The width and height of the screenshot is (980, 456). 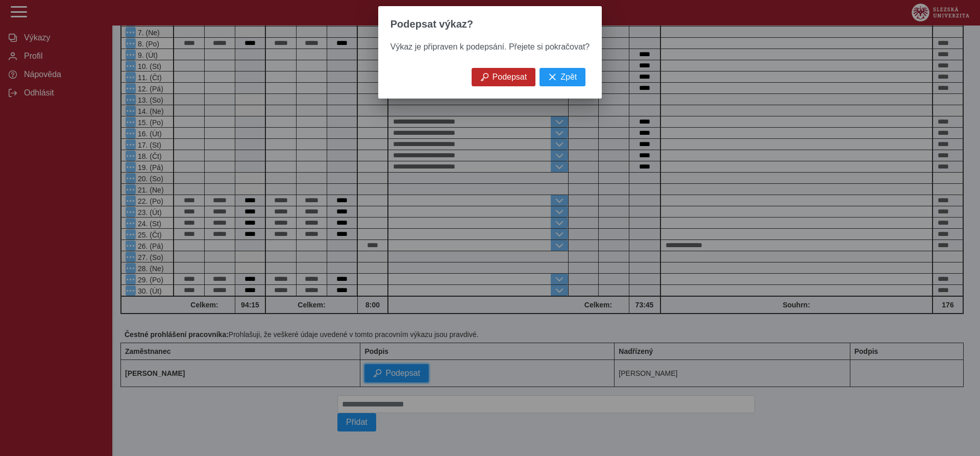 What do you see at coordinates (504, 77) in the screenshot?
I see `button: Podepsat` at bounding box center [504, 77].